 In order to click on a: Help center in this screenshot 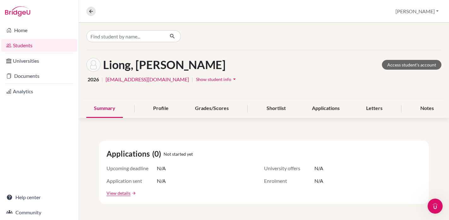, I will do `click(39, 197)`.